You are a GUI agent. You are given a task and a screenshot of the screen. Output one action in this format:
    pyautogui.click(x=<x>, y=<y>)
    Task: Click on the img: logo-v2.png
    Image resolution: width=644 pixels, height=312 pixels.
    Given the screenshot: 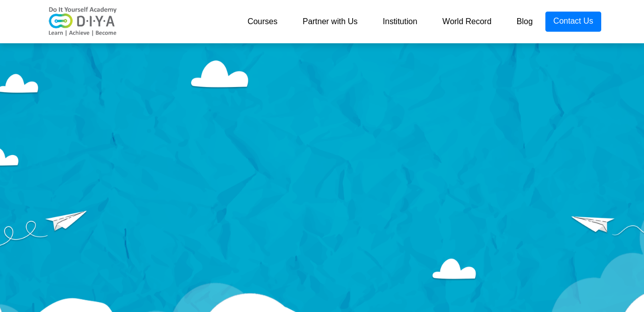 What is the action you would take?
    pyautogui.click(x=83, y=21)
    